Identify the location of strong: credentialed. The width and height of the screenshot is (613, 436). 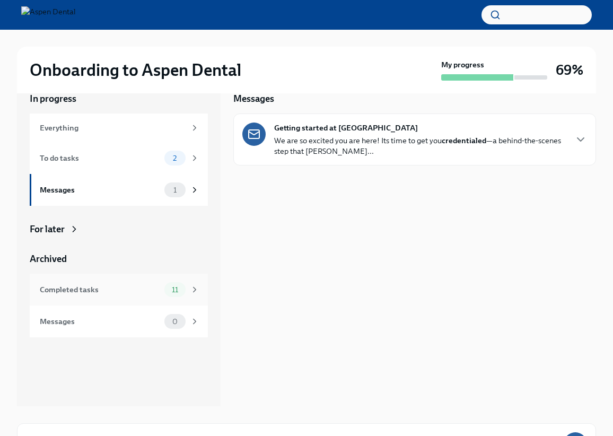
(464, 140).